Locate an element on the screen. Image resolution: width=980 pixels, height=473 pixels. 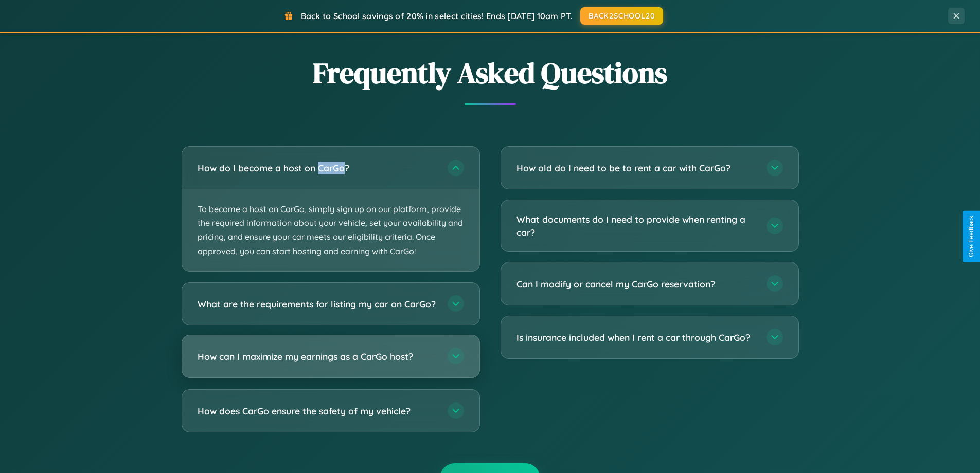
p: To become a host on CarGo, simply sign up on our platform, provide the required information about... is located at coordinates (330, 230).